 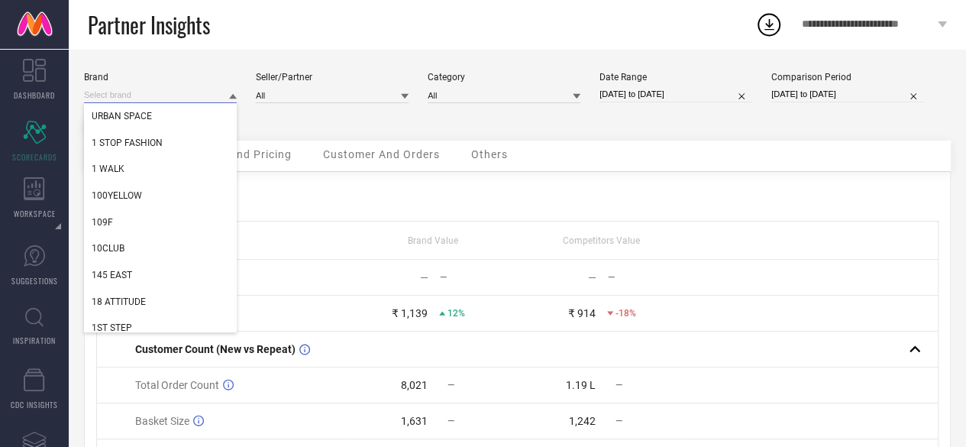 I want to click on div: Metrics, so click(x=517, y=192).